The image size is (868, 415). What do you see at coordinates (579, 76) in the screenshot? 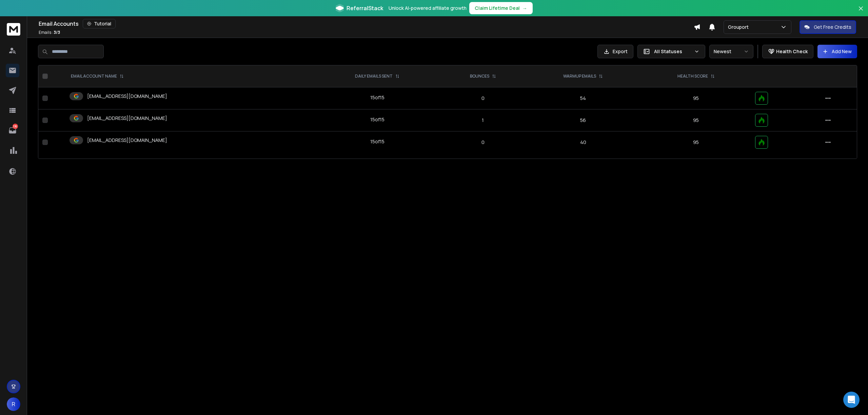
I see `p: WARMUP EMAILS` at bounding box center [579, 76].